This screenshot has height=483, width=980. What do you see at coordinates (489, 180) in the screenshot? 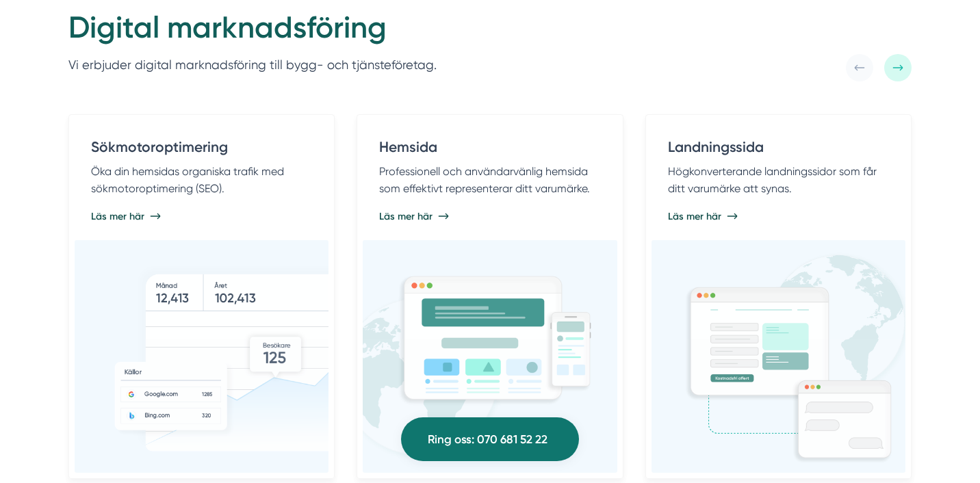
I see `p: Professionell och användarvänlig hemsida som effektivt representerar ditt varumärke.` at bounding box center [489, 180].